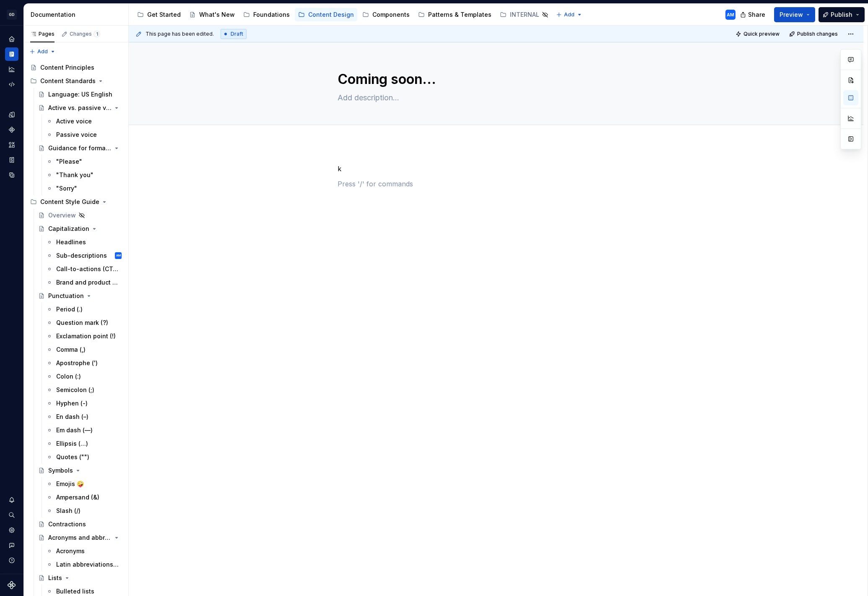 Image resolution: width=868 pixels, height=596 pixels. I want to click on span: 1, so click(97, 34).